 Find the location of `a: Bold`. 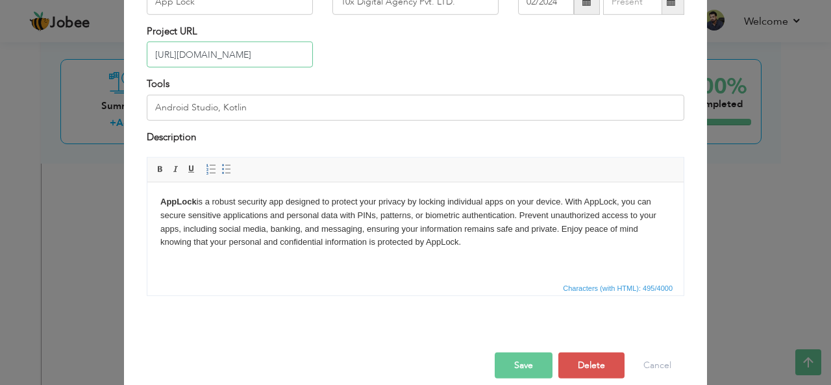

a: Bold is located at coordinates (160, 170).